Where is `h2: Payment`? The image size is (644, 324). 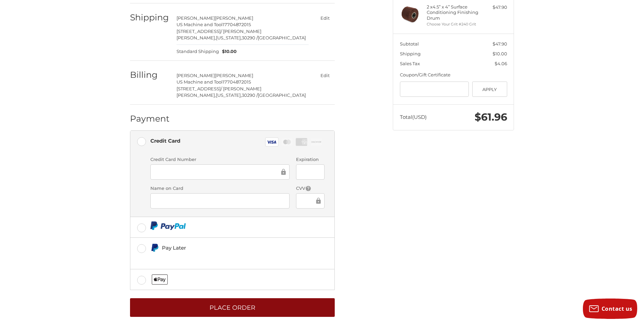 h2: Payment is located at coordinates (150, 118).